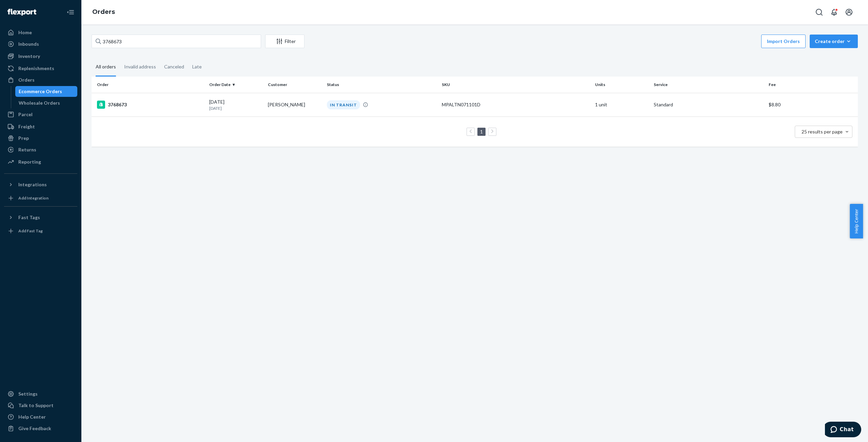 The height and width of the screenshot is (442, 868). I want to click on div: Parcel, so click(25, 114).